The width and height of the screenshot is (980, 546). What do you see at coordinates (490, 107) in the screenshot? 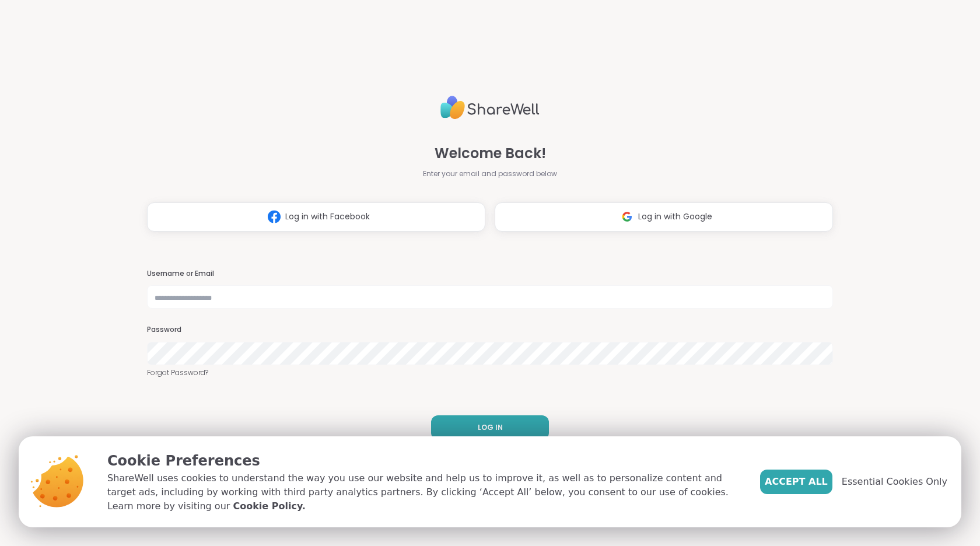
I see `img: ShareWell Logo` at bounding box center [490, 107].